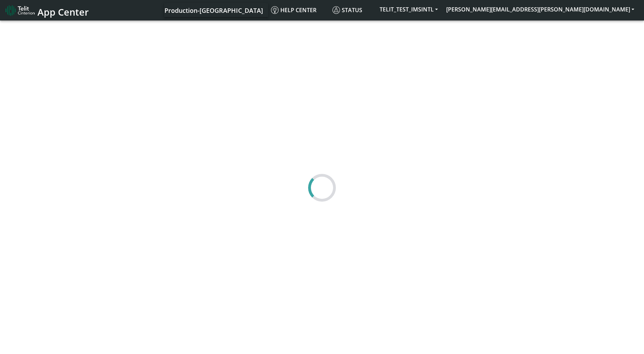 The height and width of the screenshot is (354, 644). Describe the element at coordinates (214, 10) in the screenshot. I see `a: Your current platform instance` at that location.